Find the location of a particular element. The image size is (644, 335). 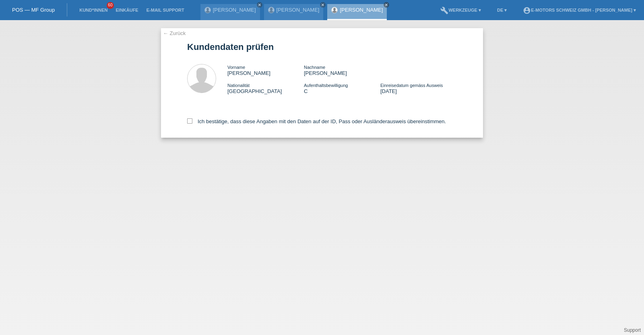

a: Kund*innen is located at coordinates (93, 10).